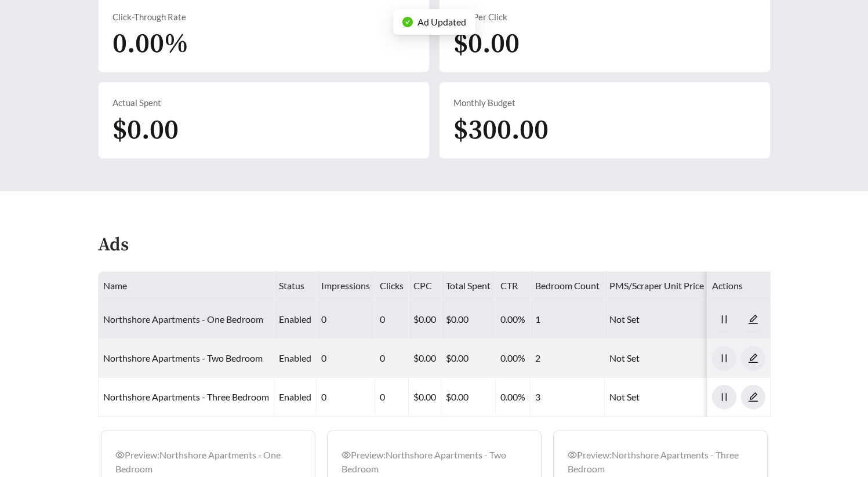  I want to click on div: Cost Per Click, so click(605, 17).